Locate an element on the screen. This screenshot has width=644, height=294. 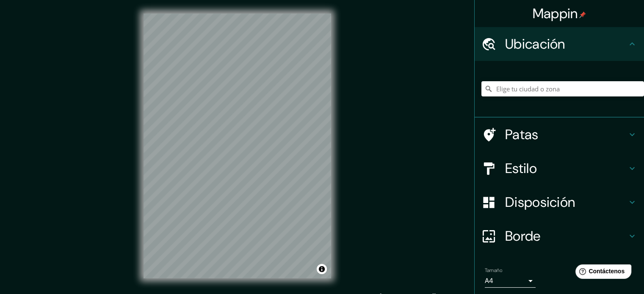
font: A4 is located at coordinates (489, 281).